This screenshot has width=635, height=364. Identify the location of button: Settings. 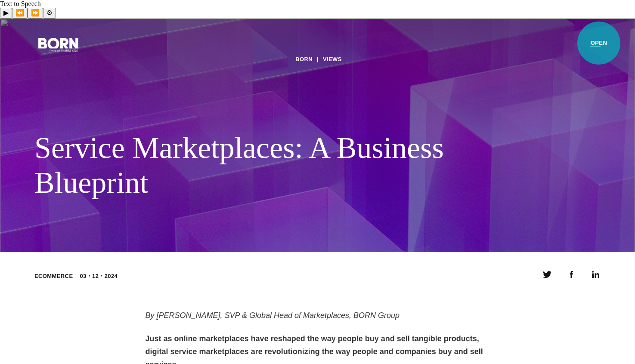
(50, 13).